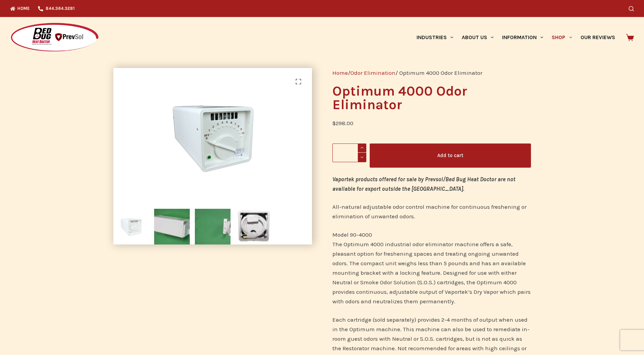  I want to click on p: All-natural adjustable odor control machine for continuous freshening or elimination of unwanted ..., so click(431, 211).